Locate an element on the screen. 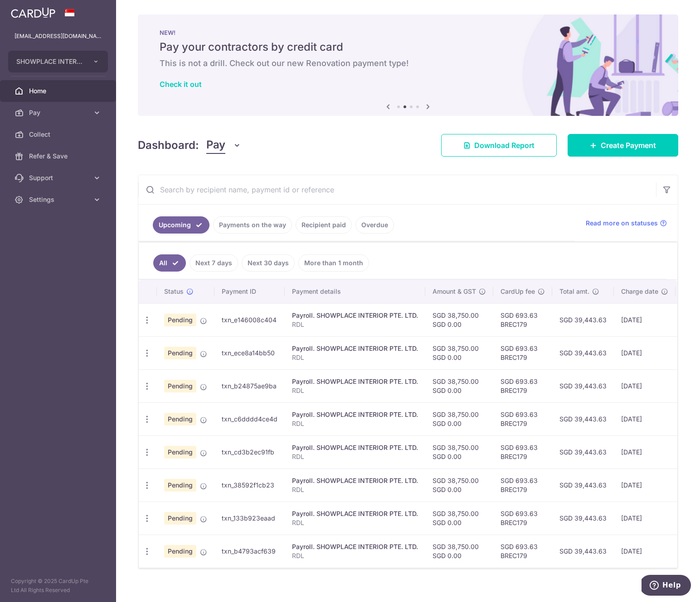  td: txn_c6dddd4ce4d is located at coordinates (249, 419).